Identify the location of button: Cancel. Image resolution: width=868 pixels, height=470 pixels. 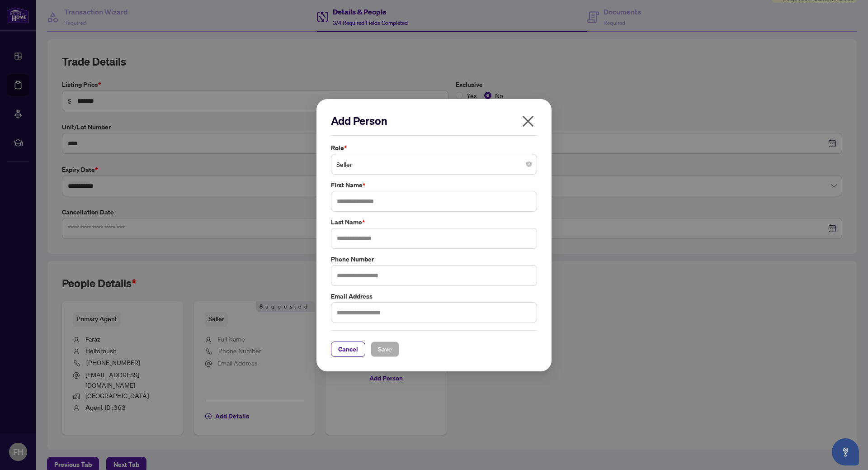
(348, 348).